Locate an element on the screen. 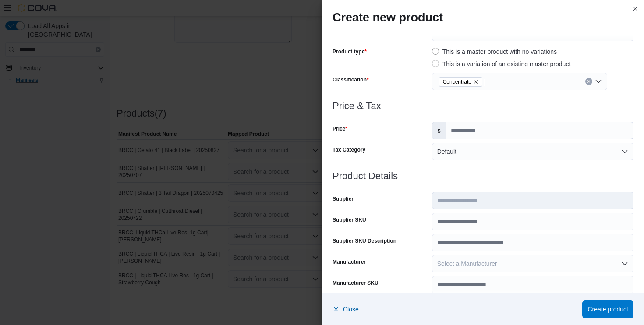 The height and width of the screenshot is (325, 644). h2: Create new product is located at coordinates (483, 17).